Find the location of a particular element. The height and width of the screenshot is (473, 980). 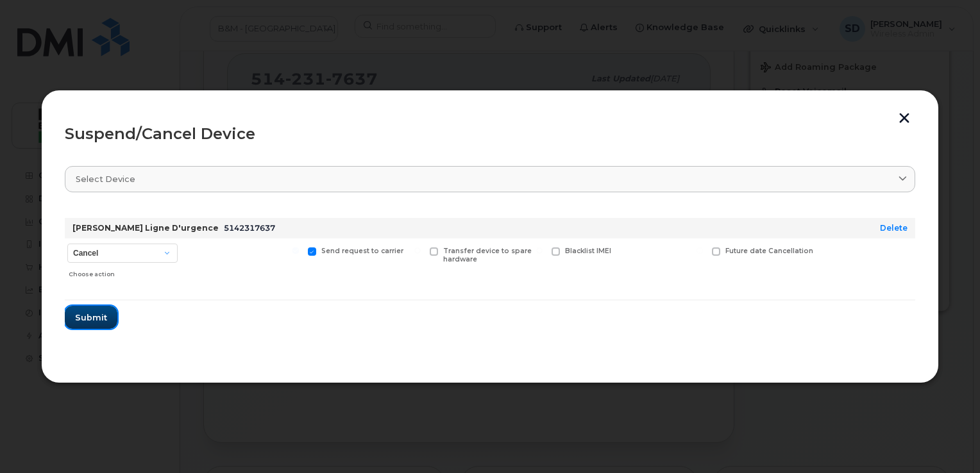

input: Future date Cancellation is located at coordinates (700, 251).